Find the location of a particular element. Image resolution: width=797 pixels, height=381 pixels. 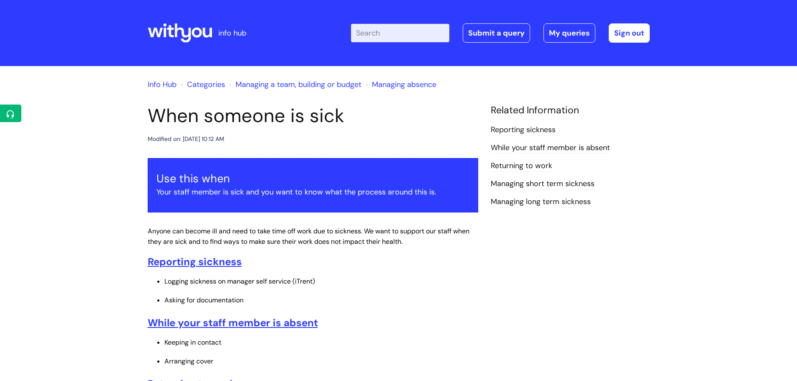

span: Asking for documentation is located at coordinates (204, 300).